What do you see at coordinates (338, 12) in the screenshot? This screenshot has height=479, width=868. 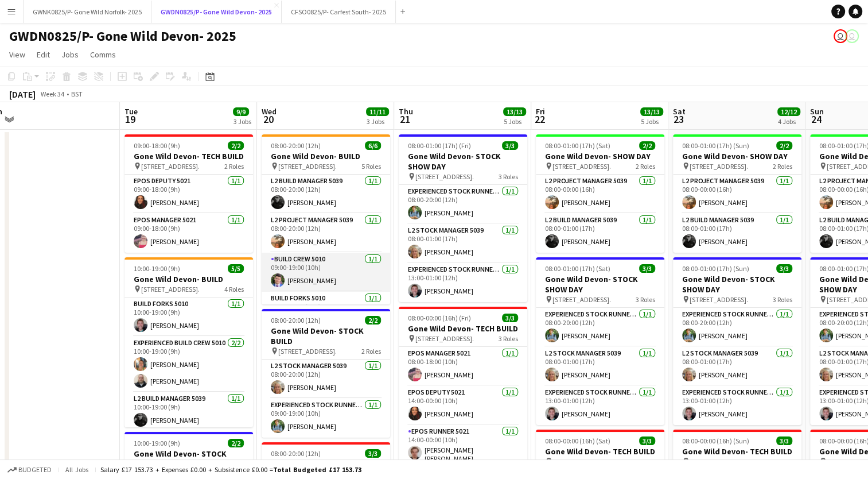 I see `button: CFSO0825/P- Carfest South- 2025` at bounding box center [338, 12].